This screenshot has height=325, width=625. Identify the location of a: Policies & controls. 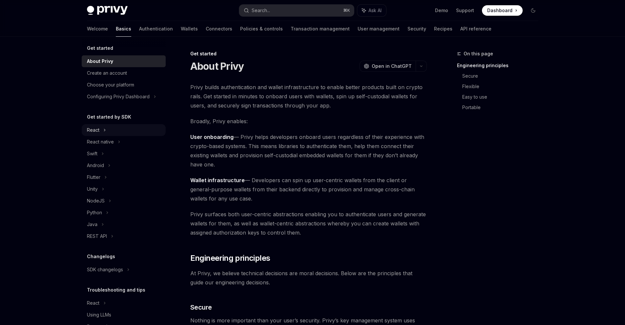
(261, 29).